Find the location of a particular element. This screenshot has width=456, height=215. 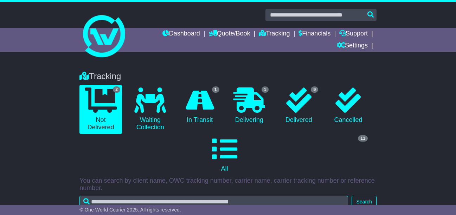

a: 9 Delivered is located at coordinates (299, 106).